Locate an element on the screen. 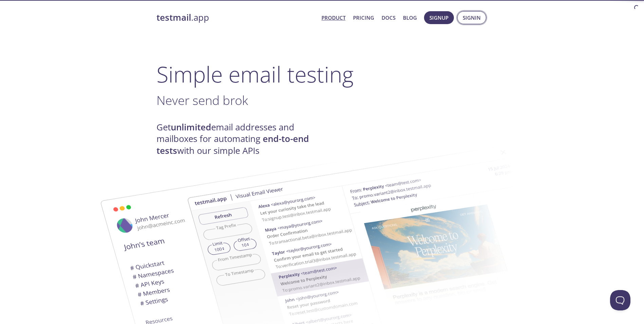  span: Signup is located at coordinates (439, 17).